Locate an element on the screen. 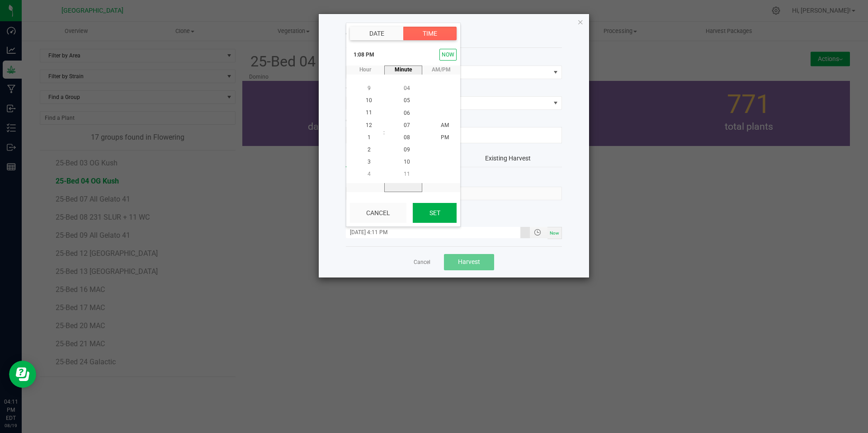 The image size is (868, 433). span: 12 is located at coordinates (369, 125).